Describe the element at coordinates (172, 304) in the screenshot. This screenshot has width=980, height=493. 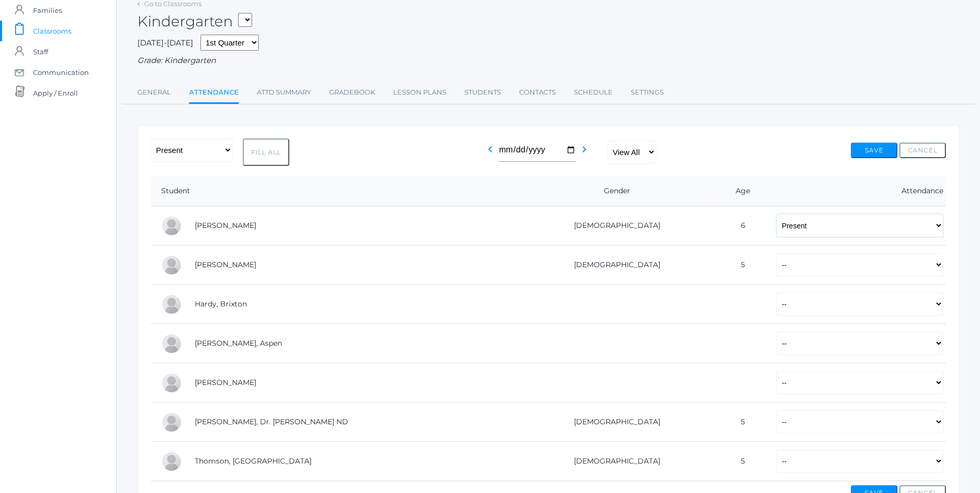
I see `div: Brixton Hardy` at that location.